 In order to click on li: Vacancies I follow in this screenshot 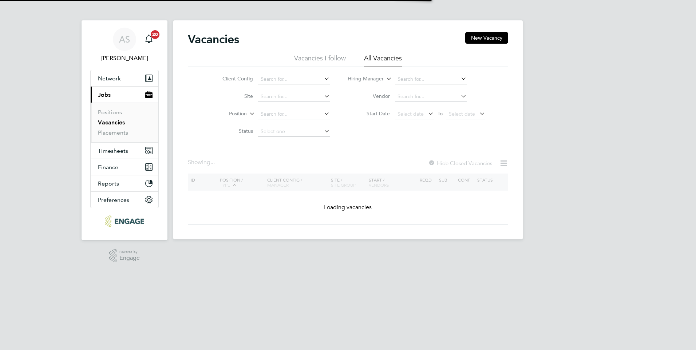, I will do `click(320, 60)`.